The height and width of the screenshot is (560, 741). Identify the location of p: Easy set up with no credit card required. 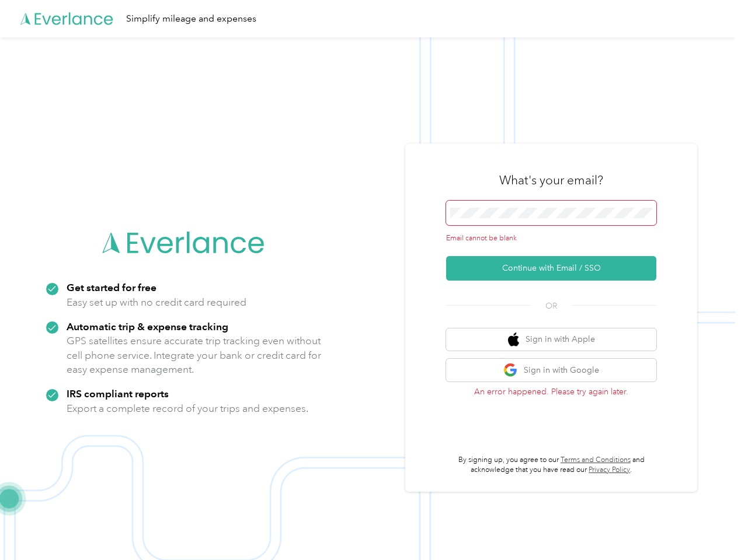
(157, 303).